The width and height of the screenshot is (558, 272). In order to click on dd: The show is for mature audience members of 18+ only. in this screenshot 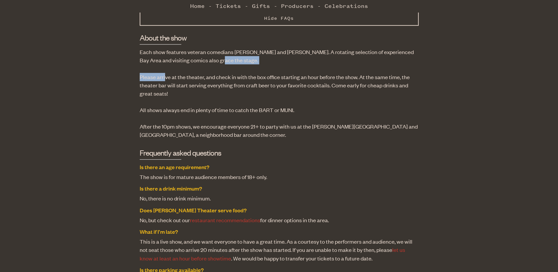, I will do `click(279, 177)`.